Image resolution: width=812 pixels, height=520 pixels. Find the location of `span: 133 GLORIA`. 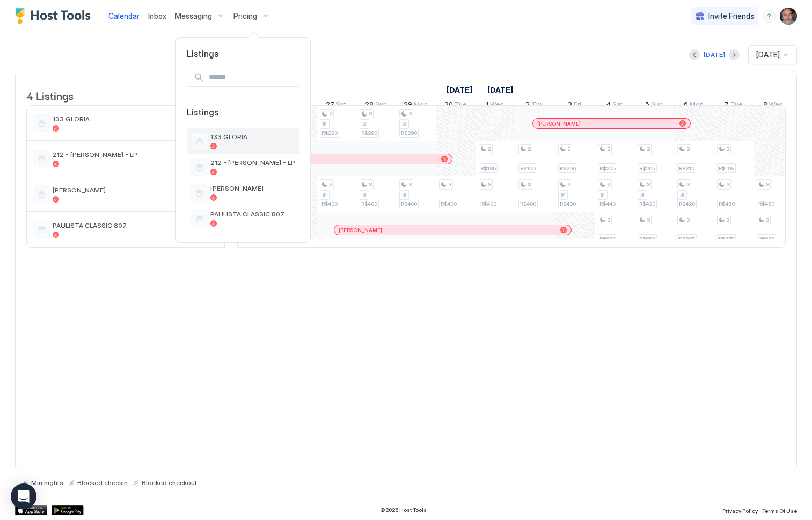

span: 133 GLORIA is located at coordinates (253, 136).